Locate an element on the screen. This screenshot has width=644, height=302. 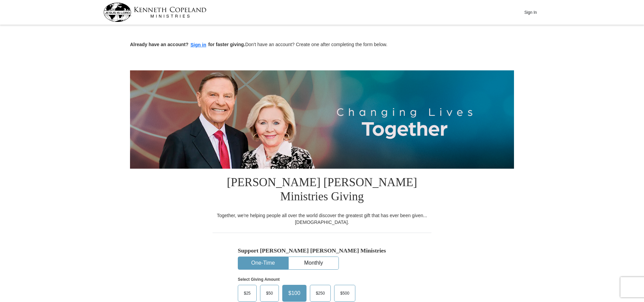
button: One-Time is located at coordinates (263, 263).